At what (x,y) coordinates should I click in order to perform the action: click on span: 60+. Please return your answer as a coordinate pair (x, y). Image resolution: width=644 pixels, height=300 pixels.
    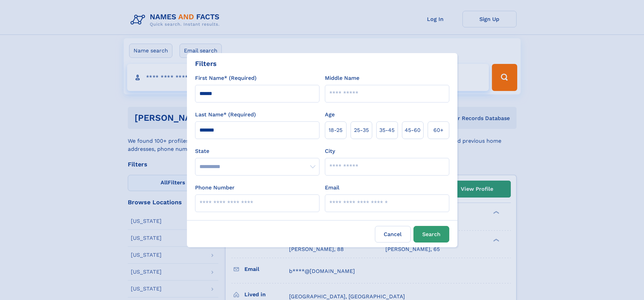
    Looking at the image, I should click on (439, 130).